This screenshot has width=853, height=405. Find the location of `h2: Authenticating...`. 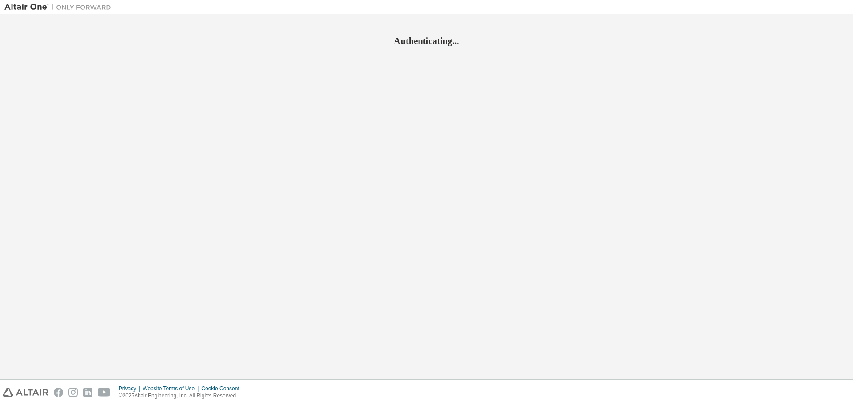

h2: Authenticating... is located at coordinates (427, 41).